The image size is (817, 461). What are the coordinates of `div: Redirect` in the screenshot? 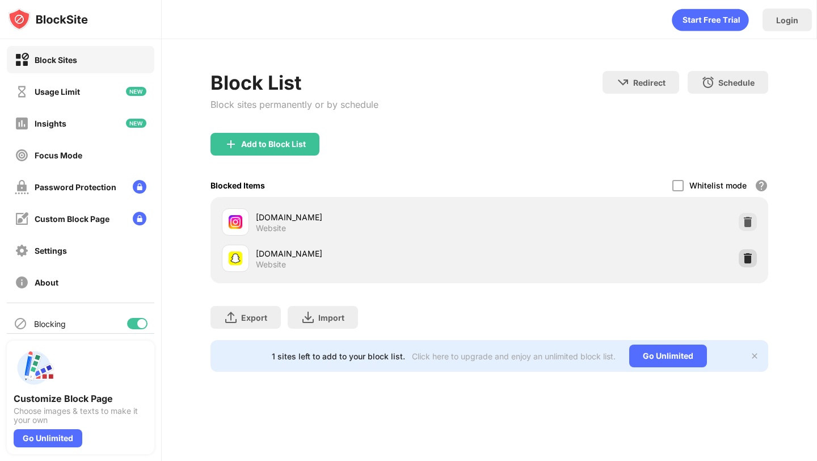 It's located at (649, 82).